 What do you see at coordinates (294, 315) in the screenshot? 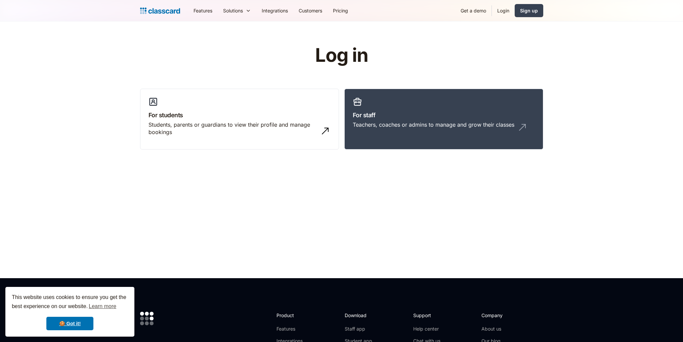
I see `h2: Product` at bounding box center [294, 315].